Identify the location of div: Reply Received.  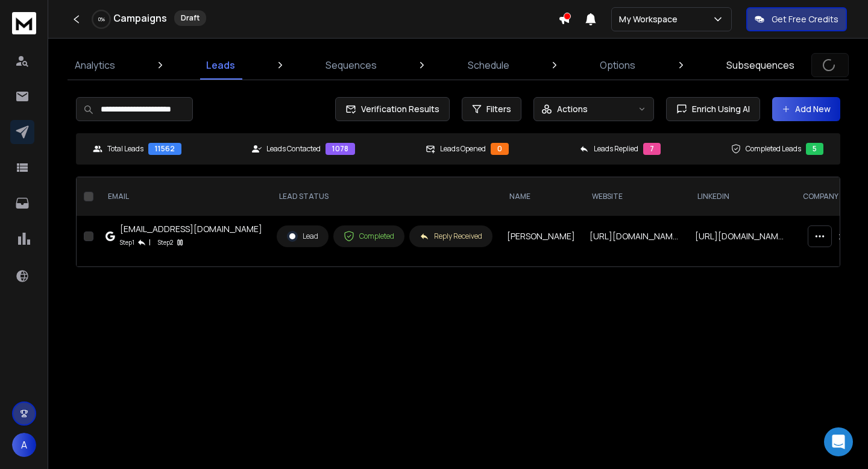
(451, 236).